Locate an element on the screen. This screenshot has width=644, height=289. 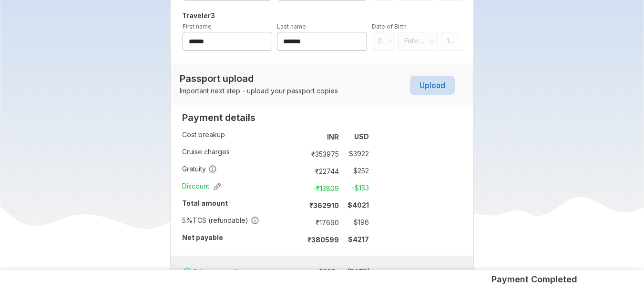
span: February is located at coordinates (415, 41).